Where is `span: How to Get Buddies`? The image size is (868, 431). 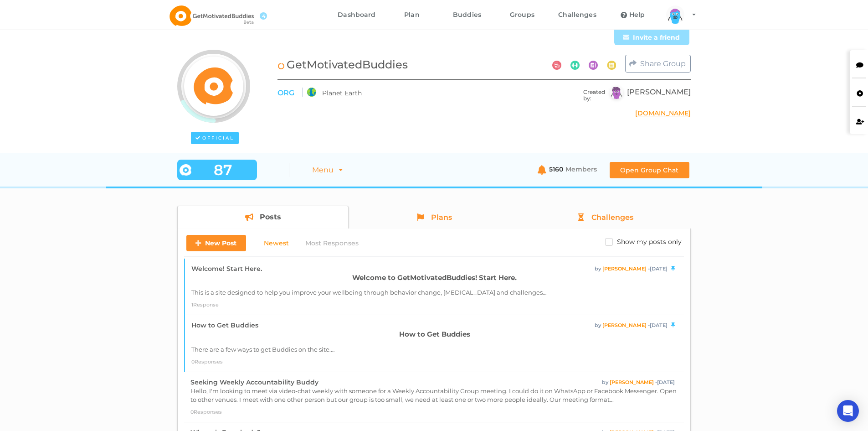
span: How to Get Buddies is located at coordinates (224, 325).